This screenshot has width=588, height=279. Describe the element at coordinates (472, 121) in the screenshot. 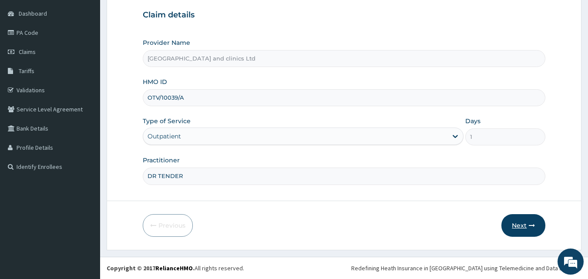

I see `label: Days` at that location.